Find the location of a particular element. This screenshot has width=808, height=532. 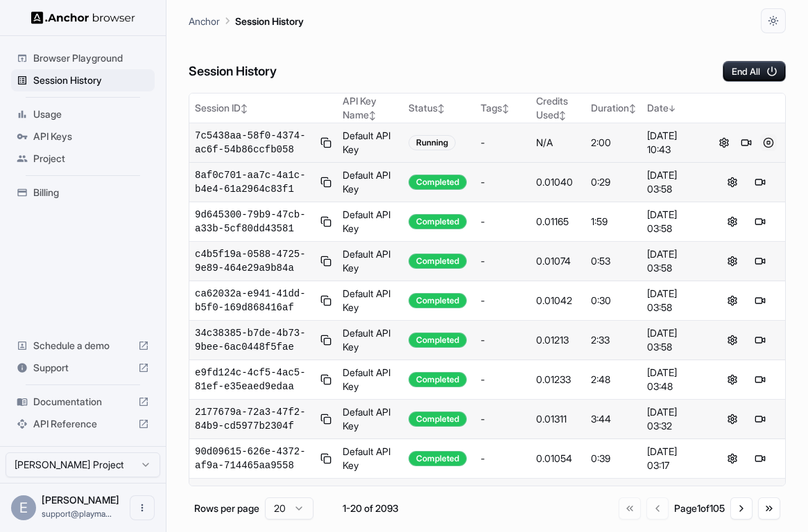

button: End All is located at coordinates (754, 72).